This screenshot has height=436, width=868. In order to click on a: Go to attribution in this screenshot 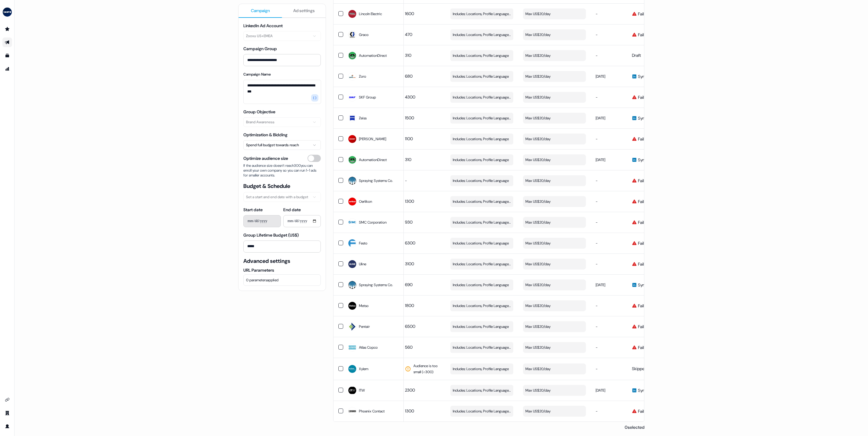, I will do `click(7, 69)`.